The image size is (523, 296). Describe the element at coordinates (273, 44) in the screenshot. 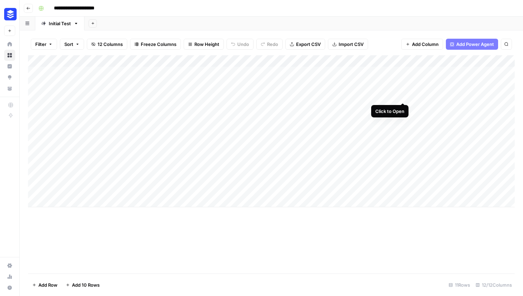

I see `span: Redo` at that location.